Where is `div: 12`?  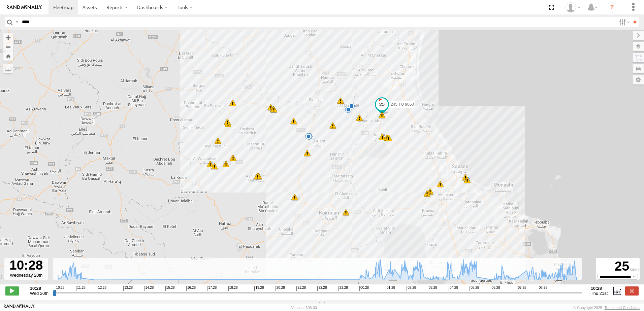 div: 12 is located at coordinates (210, 164).